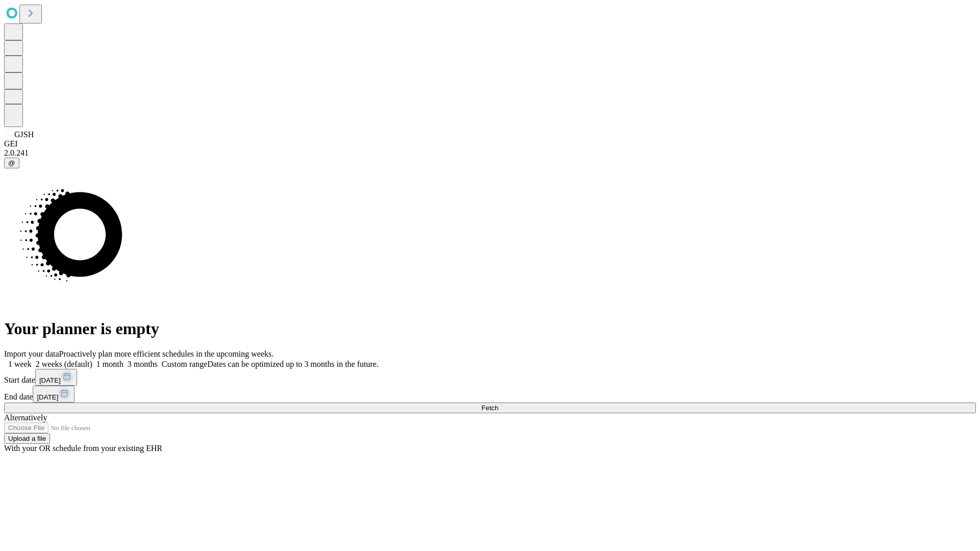 The image size is (980, 551). I want to click on div: Start date, so click(490, 377).